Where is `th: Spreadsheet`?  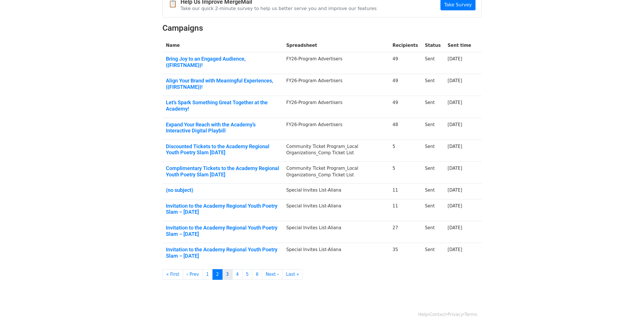
th: Spreadsheet is located at coordinates (336, 46).